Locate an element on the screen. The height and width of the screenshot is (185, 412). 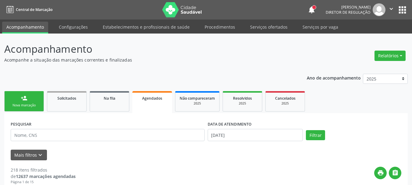
input: Nome, CNS is located at coordinates (108, 135).